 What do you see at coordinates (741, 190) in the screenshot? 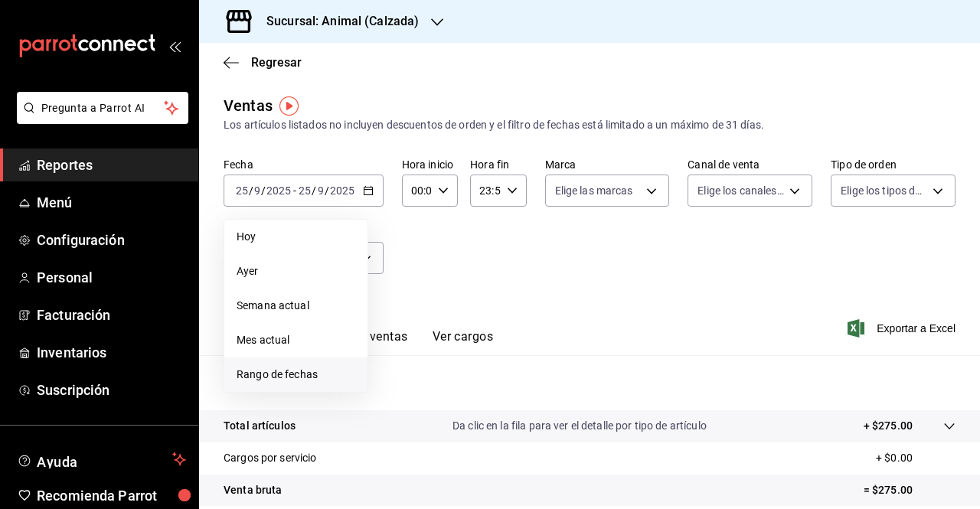
I see `span: Elige los canales de venta` at bounding box center [741, 190].